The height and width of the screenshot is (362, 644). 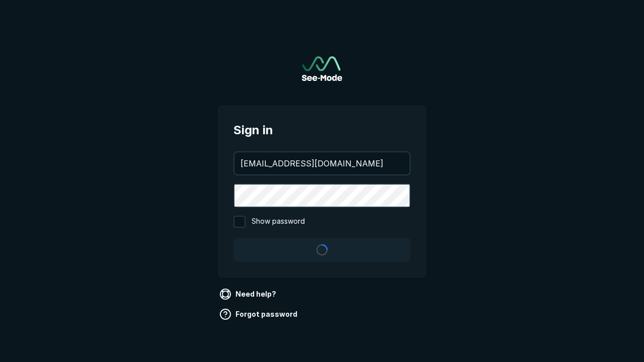 What do you see at coordinates (278, 222) in the screenshot?
I see `span: Show password` at bounding box center [278, 222].